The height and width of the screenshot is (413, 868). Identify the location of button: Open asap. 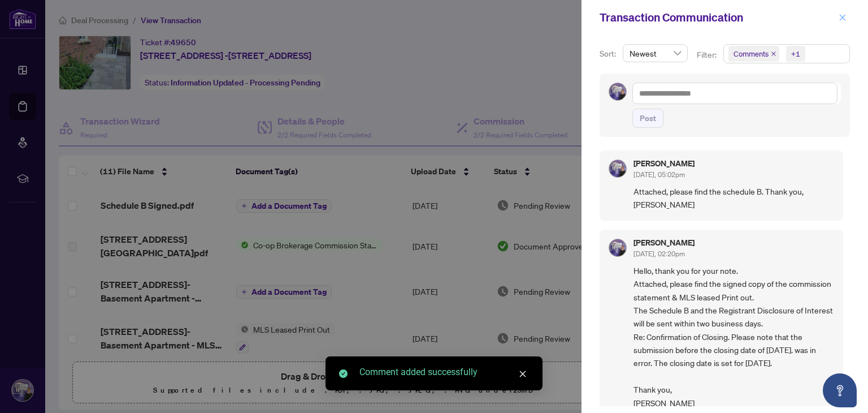
(839, 390).